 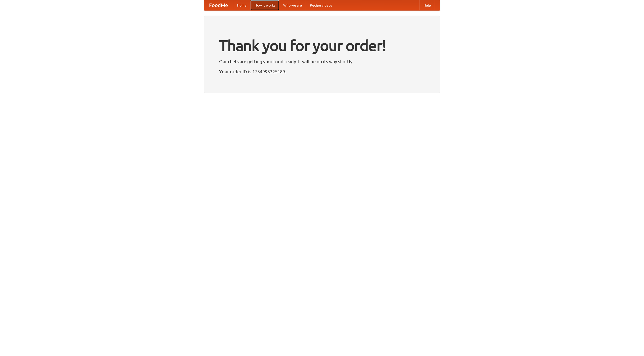 What do you see at coordinates (218, 5) in the screenshot?
I see `a: FoodMe` at bounding box center [218, 5].